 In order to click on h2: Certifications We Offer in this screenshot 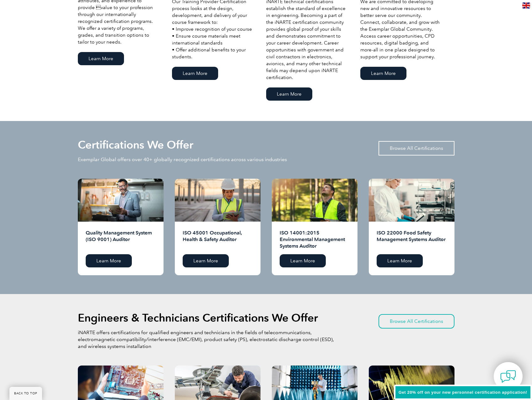, I will do `click(136, 145)`.